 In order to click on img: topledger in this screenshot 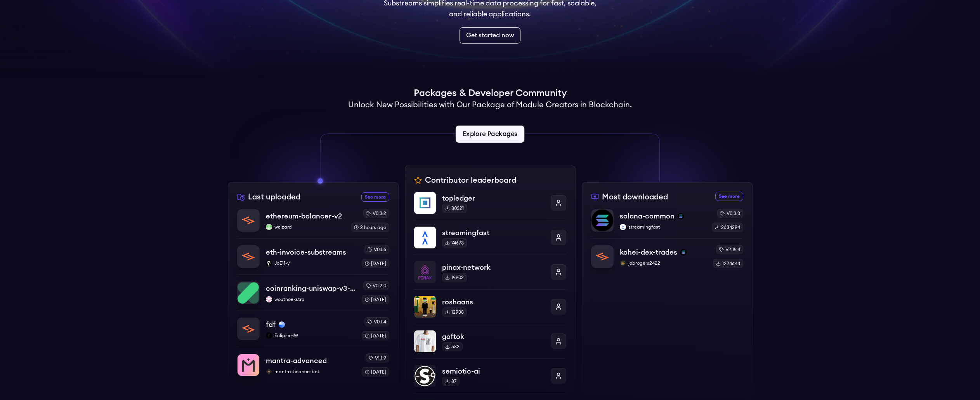, I will do `click(425, 203)`.